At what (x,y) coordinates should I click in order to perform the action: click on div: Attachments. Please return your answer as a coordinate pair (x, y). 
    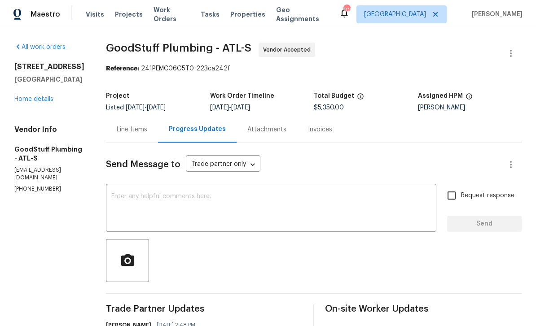
    Looking at the image, I should click on (267, 130).